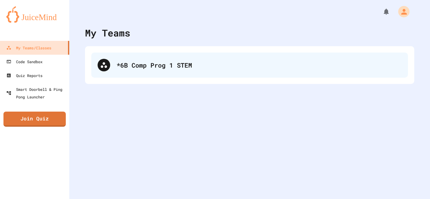 The width and height of the screenshot is (430, 199). What do you see at coordinates (29, 48) in the screenshot?
I see `div: My Teams/Classes` at bounding box center [29, 48].